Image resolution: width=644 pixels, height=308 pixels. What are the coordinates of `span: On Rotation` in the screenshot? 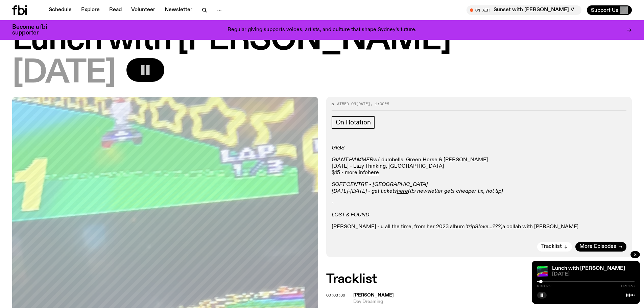 It's located at (353, 123).